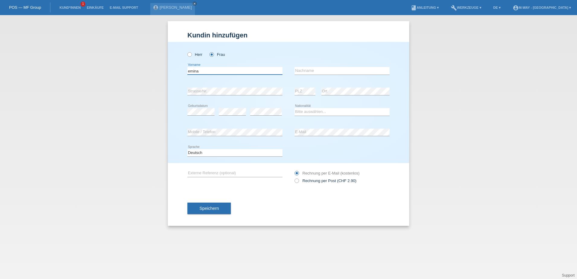 This screenshot has height=279, width=577. What do you see at coordinates (289, 35) in the screenshot?
I see `h1: Kundin hinzufügen` at bounding box center [289, 35].